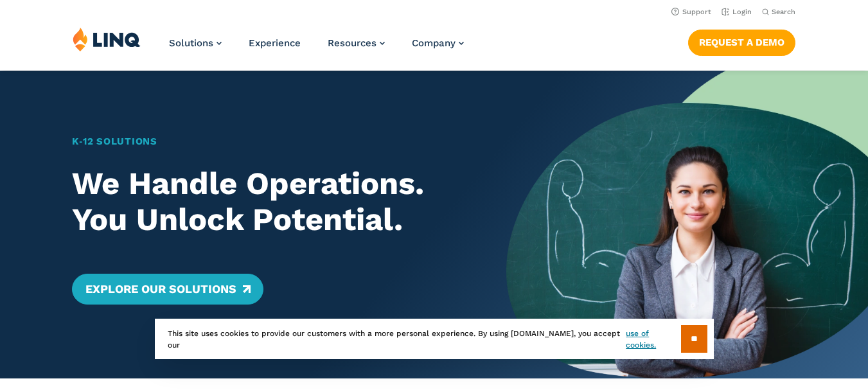  Describe the element at coordinates (434, 43) in the screenshot. I see `span: Company` at that location.